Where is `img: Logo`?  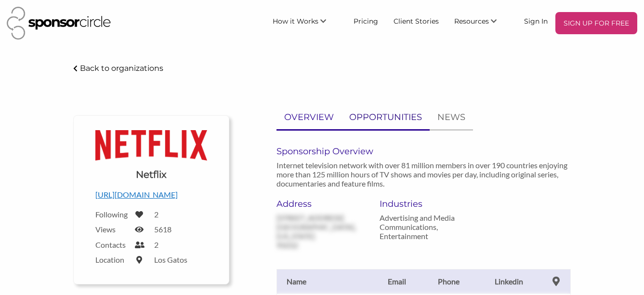
img: Logo is located at coordinates (151, 145).